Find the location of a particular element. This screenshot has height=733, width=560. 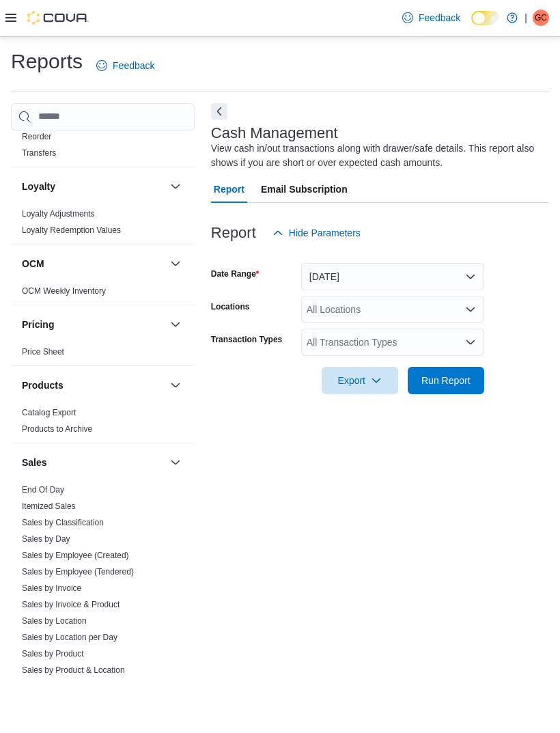

div: Loyalty is located at coordinates (102, 224).